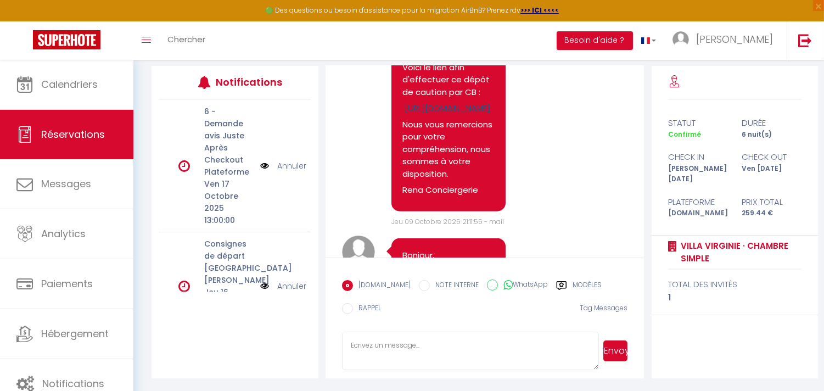 Image resolution: width=824 pixels, height=391 pixels. What do you see at coordinates (540, 10) in the screenshot?
I see `a: >>> ICI <<<<` at bounding box center [540, 10].